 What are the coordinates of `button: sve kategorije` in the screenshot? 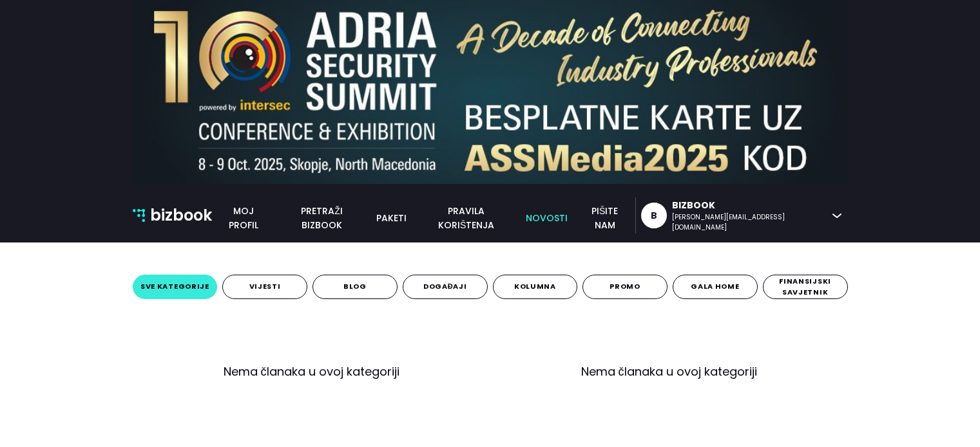 It's located at (175, 287).